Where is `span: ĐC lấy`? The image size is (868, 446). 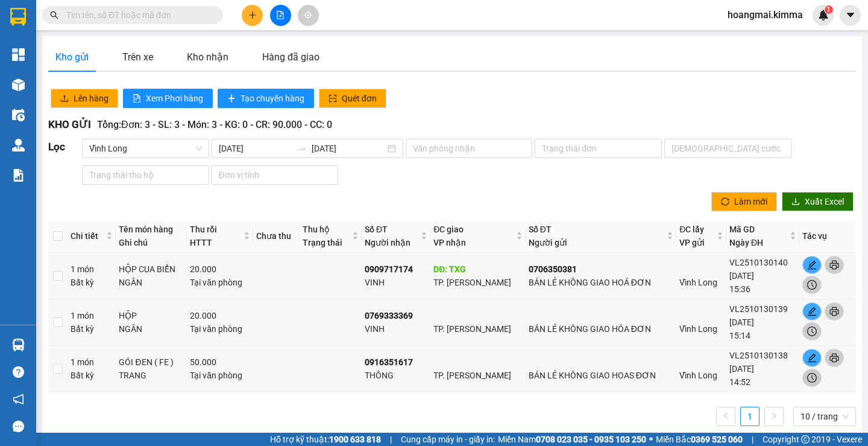
span: ĐC lấy is located at coordinates (692, 229).